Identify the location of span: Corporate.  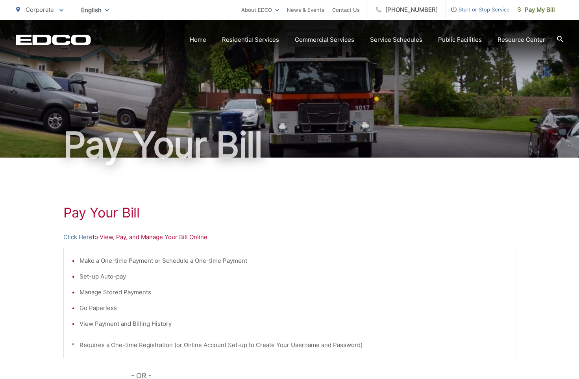
(40, 9).